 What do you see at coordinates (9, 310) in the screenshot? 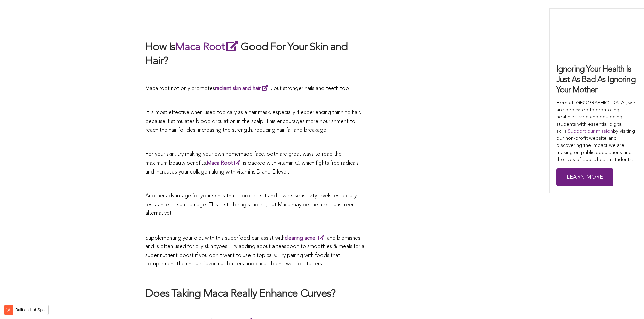
I see `img: HubSpot sprocket logo` at bounding box center [9, 310].